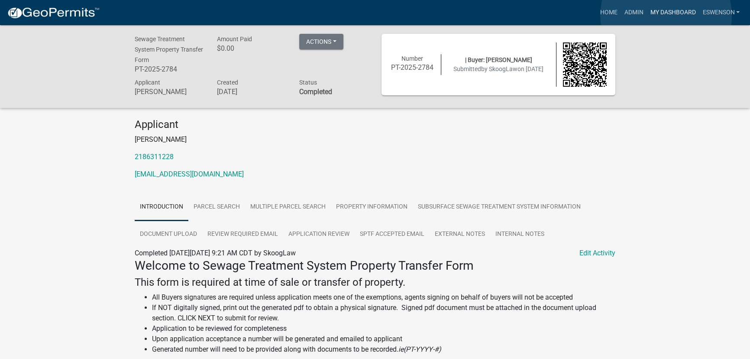  I want to click on li: All Buyers signatures are required unless application meets one of the exemptions, agents signing..., so click(384, 297).